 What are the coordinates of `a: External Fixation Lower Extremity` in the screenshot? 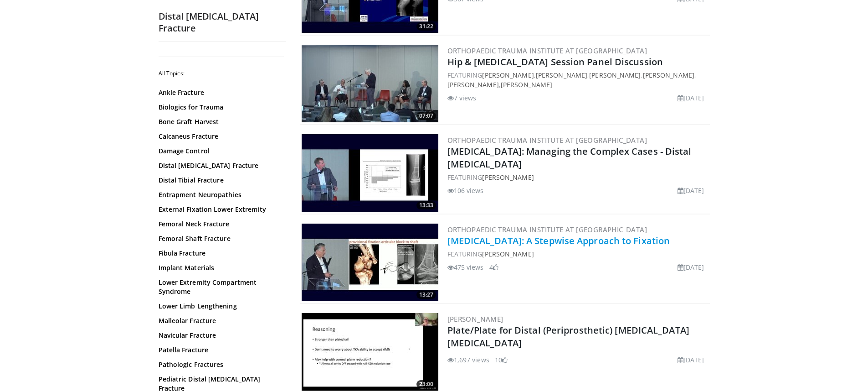 It's located at (220, 209).